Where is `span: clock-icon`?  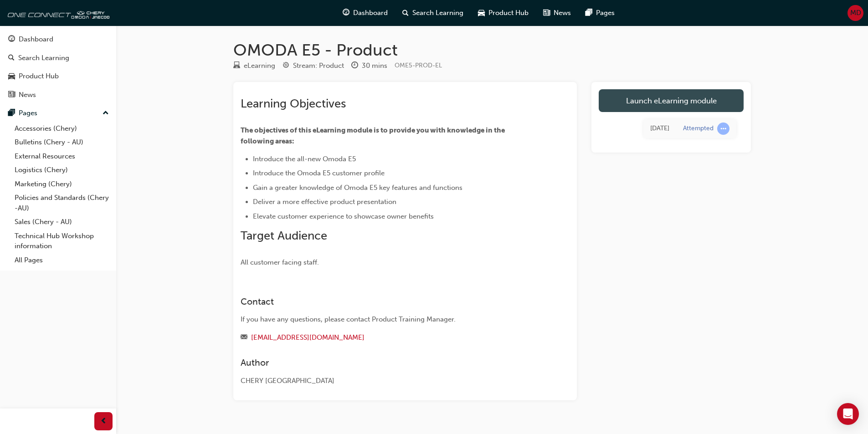 span: clock-icon is located at coordinates (354, 66).